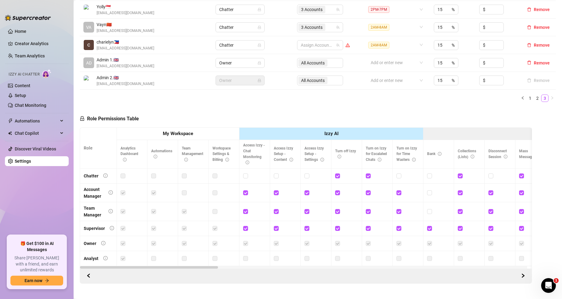  What do you see at coordinates (523, 98) in the screenshot?
I see `li: Previous Page` at bounding box center [523, 98].